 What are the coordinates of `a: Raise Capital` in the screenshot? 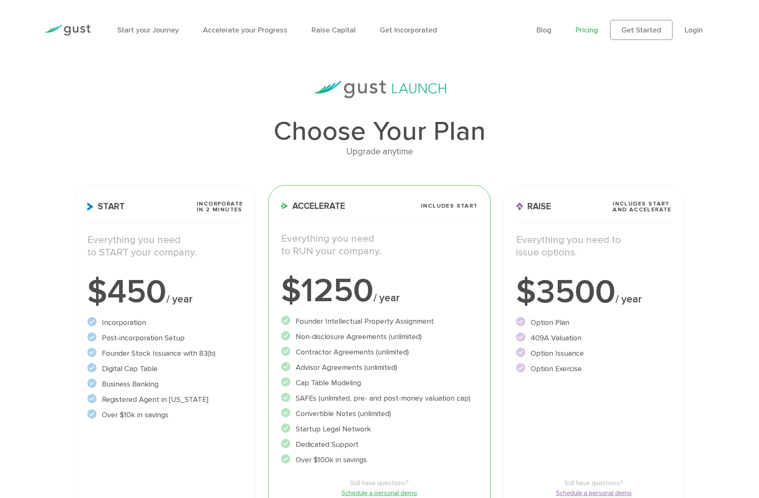 It's located at (334, 30).